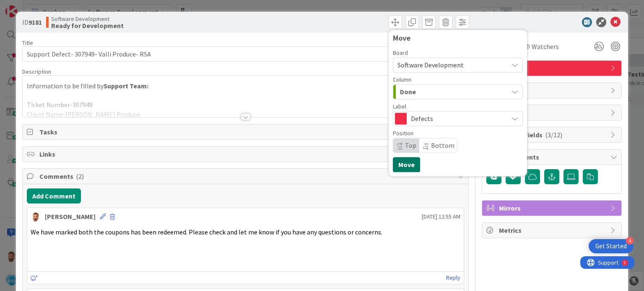 The width and height of the screenshot is (644, 291). What do you see at coordinates (246, 86) in the screenshot?
I see `p: Information to be filled by` at bounding box center [246, 86].